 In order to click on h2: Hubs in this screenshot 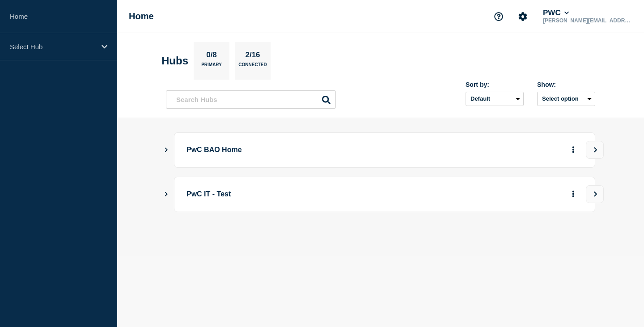, I will do `click(175, 61)`.